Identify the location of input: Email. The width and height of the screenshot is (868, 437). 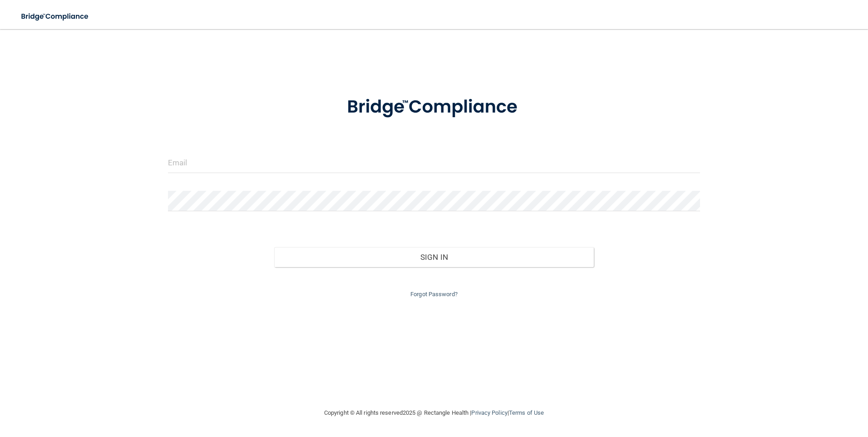
(434, 163).